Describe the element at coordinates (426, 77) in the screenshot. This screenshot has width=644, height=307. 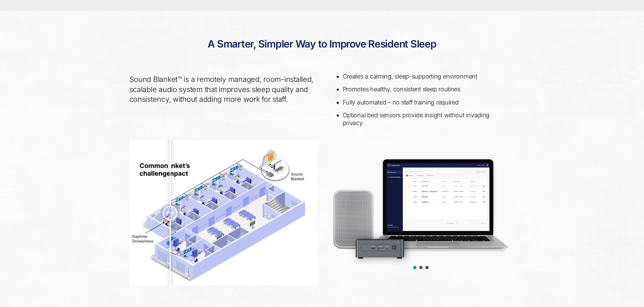
I see `li: Creates a calming, sleep-supporting environment` at that location.